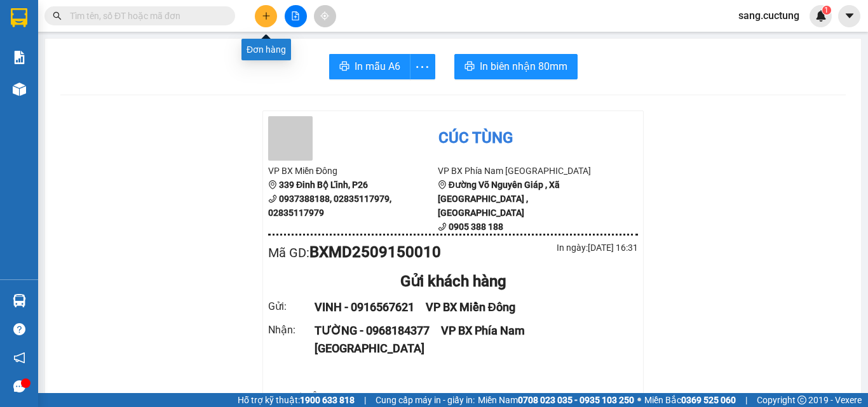 The width and height of the screenshot is (868, 407). Describe the element at coordinates (422, 66) in the screenshot. I see `button: more` at that location.